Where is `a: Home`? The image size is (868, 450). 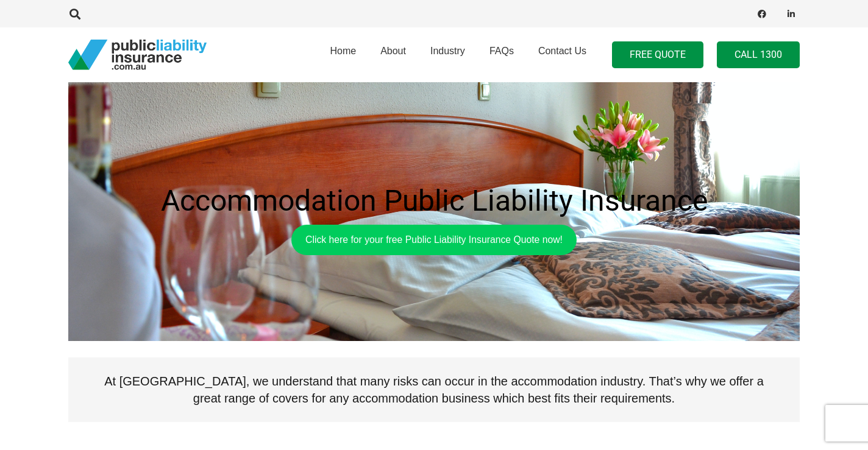
a: Home is located at coordinates (342, 55).